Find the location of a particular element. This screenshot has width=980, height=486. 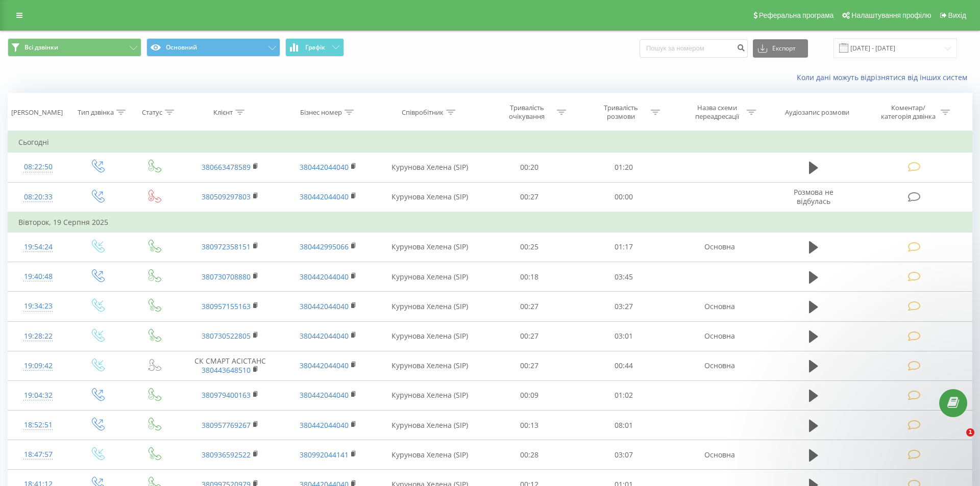

div: Назва схеми переадресації is located at coordinates (717, 112).